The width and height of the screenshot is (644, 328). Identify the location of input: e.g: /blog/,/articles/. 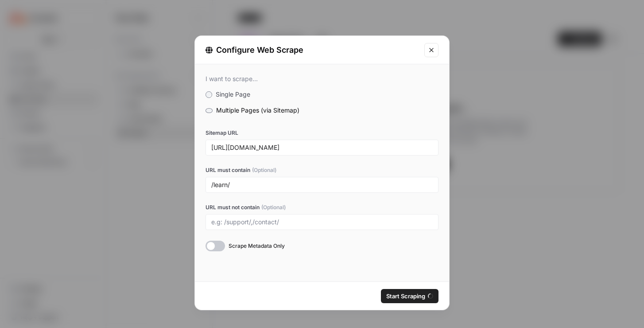
(322, 185).